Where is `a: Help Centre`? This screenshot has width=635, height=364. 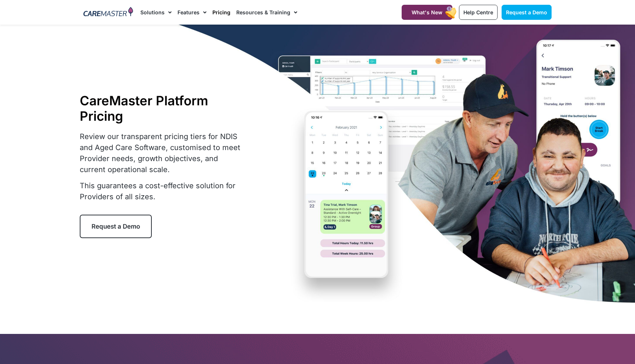
a: Help Centre is located at coordinates (478, 12).